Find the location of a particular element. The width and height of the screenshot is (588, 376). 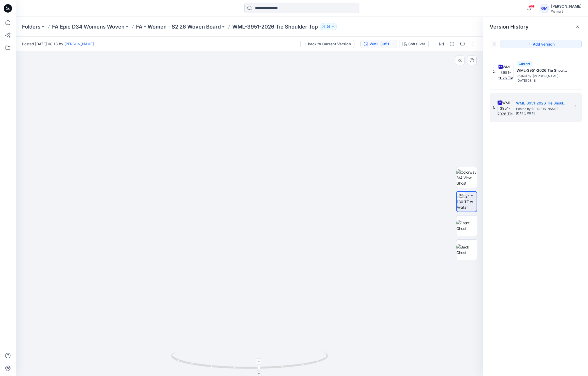

div: Walmart is located at coordinates (566, 12).